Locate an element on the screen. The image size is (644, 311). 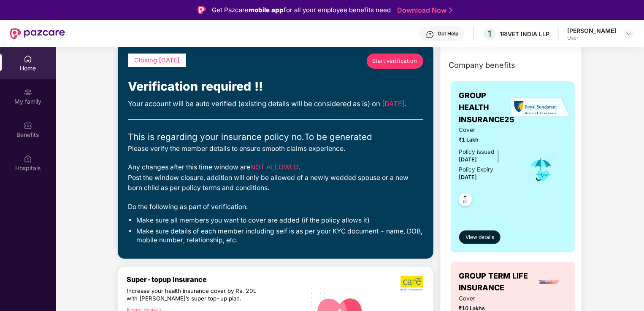
div: This is regarding your insurance policy no. To be generated is located at coordinates (276, 137).